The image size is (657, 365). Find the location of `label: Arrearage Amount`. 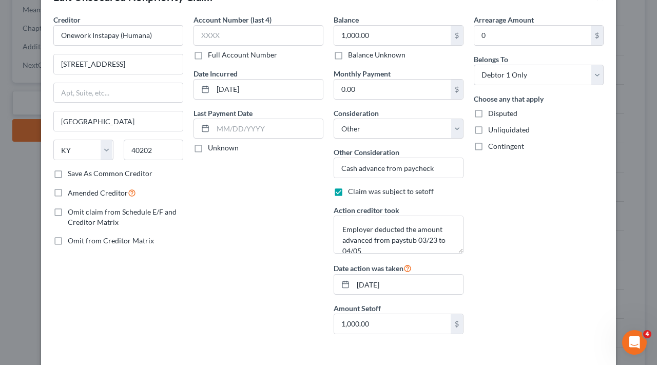

label: Arrearage Amount is located at coordinates (504, 20).